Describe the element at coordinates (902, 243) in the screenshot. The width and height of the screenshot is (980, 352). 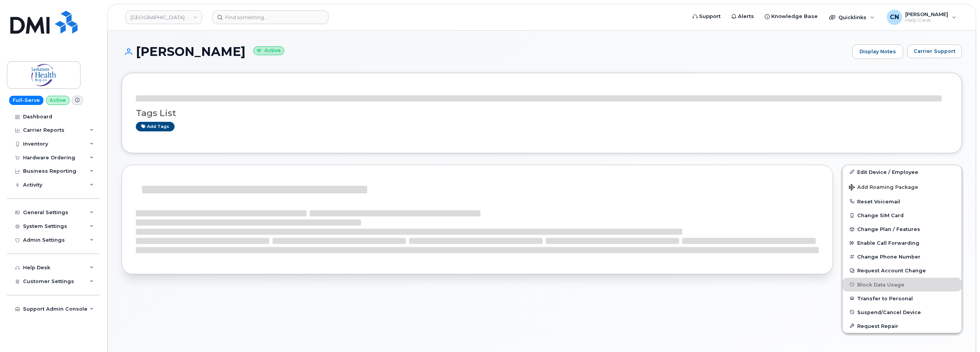
I see `button: Enable Call Forwarding` at that location.